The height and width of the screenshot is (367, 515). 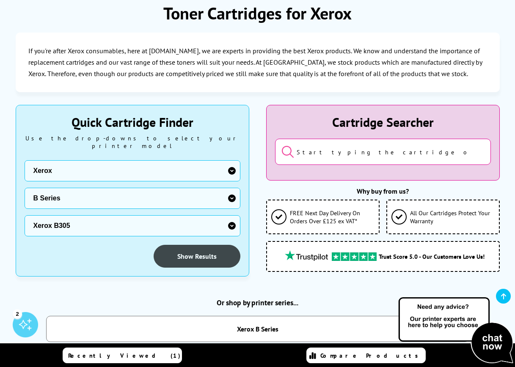 I want to click on span: Recently Viewed (1), so click(x=124, y=356).